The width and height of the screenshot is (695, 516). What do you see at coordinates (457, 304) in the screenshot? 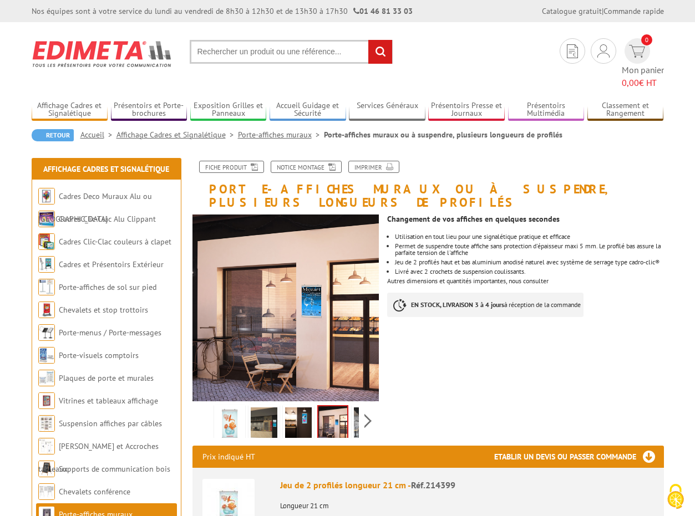
I see `strong: EN STOCK, LIVRAISON 3 à 4 jours` at bounding box center [457, 304].